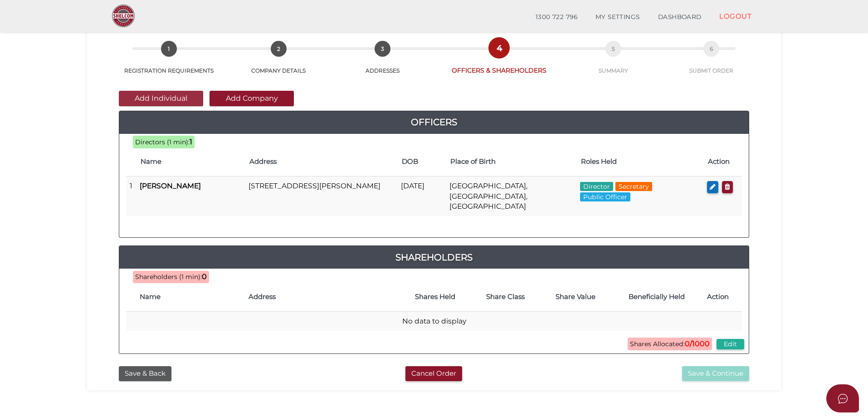  I want to click on a: 6SUBMIT ORDER, so click(711, 62).